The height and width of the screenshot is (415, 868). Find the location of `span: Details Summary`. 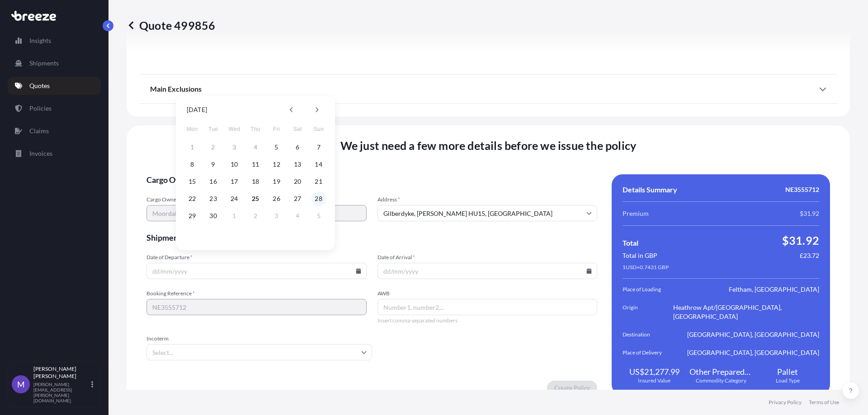

span: Details Summary is located at coordinates (650, 190).